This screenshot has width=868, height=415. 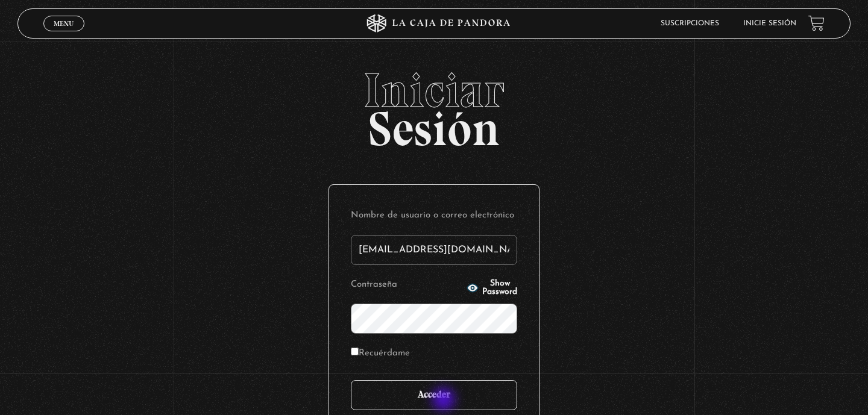 I want to click on h2: Sesión, so click(x=434, y=105).